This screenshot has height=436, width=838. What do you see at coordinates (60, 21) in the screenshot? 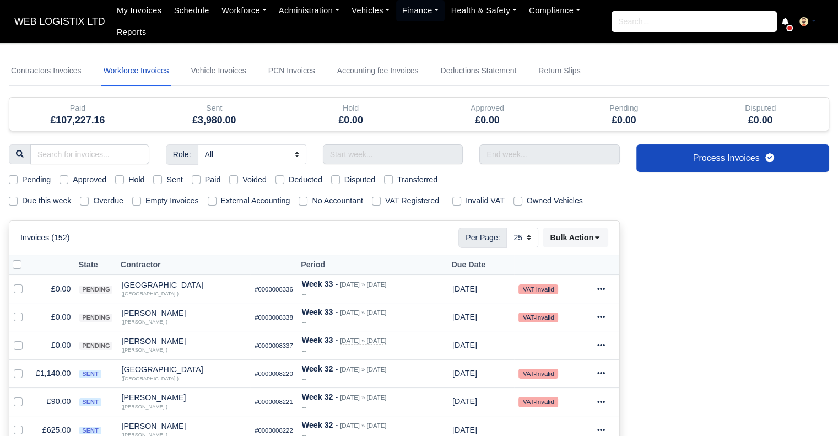
I see `span: WEB LOGISTIX LTD` at bounding box center [60, 21].